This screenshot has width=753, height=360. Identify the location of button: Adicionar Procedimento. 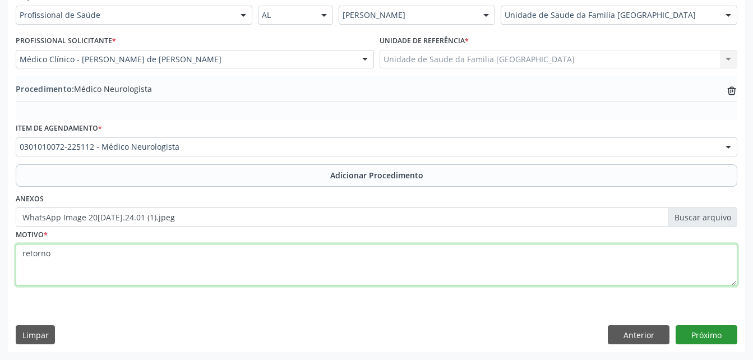
(376, 176).